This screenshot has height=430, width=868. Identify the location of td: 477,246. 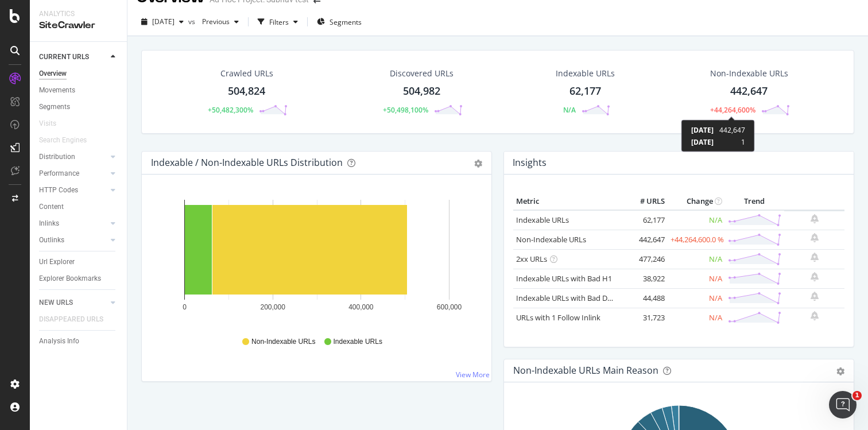
(644, 259).